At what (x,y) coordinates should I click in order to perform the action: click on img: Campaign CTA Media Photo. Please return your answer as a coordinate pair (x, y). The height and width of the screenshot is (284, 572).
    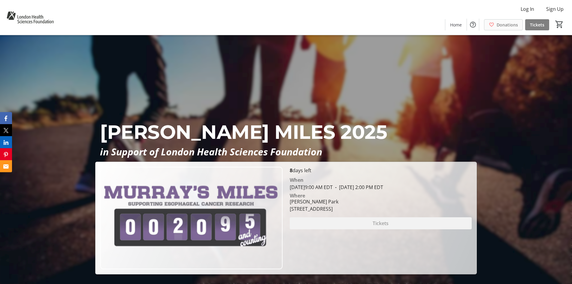
    Looking at the image, I should click on (191, 218).